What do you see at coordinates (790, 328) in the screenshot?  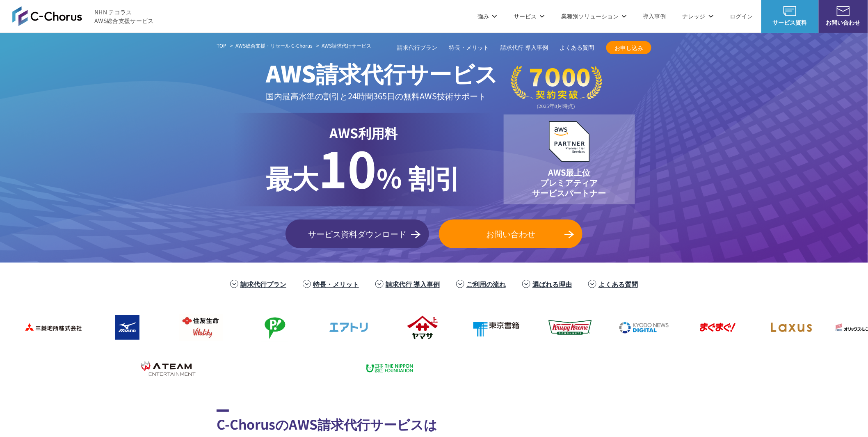 I see `img: ラクサス・テクノロジーズ` at bounding box center [790, 328].